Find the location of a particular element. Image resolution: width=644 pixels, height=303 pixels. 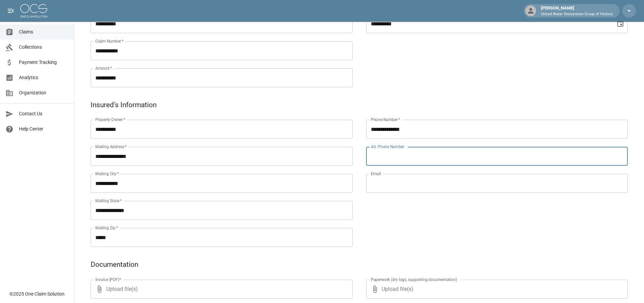

label: Amount is located at coordinates (104, 68).